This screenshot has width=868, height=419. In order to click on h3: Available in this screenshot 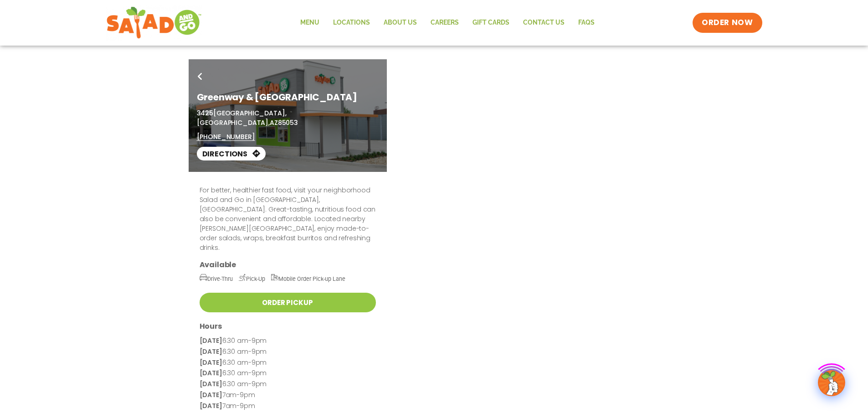, I will do `click(288, 265)`.